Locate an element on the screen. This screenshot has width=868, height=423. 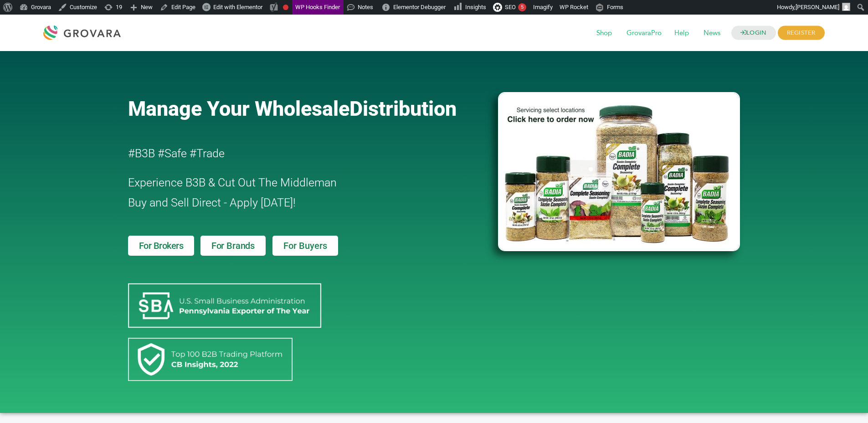
span: Manage Your Wholesale is located at coordinates (239, 108).